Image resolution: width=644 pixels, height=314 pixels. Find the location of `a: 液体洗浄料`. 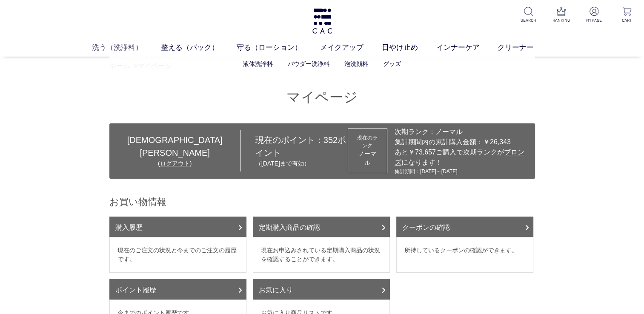

a: 液体洗浄料 is located at coordinates (258, 64).